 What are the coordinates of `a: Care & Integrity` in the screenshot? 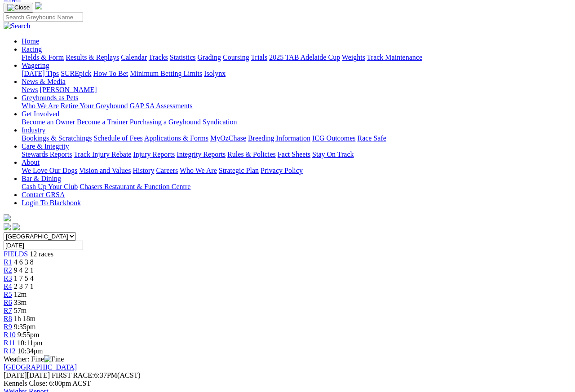 It's located at (45, 146).